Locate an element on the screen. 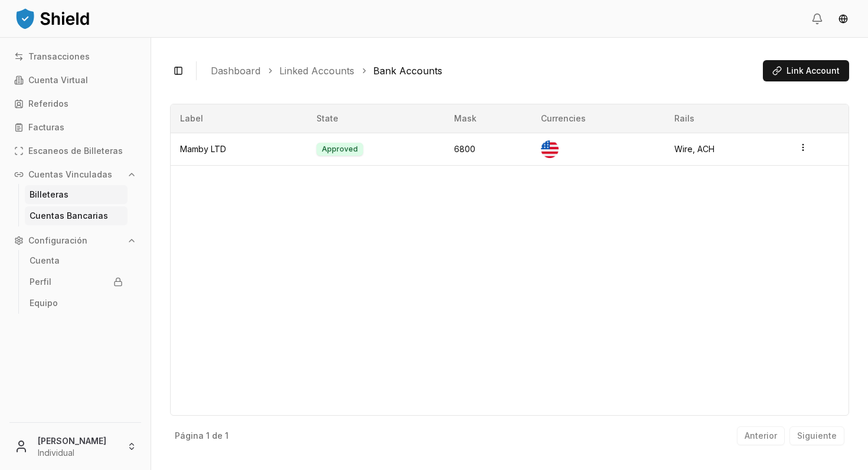  a: Referidos is located at coordinates (75, 104).